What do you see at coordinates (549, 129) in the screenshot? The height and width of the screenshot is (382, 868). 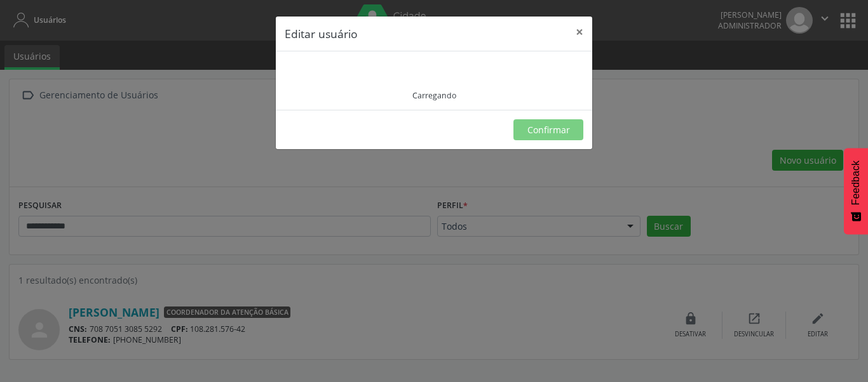 I see `span: Confirmar` at bounding box center [549, 129].